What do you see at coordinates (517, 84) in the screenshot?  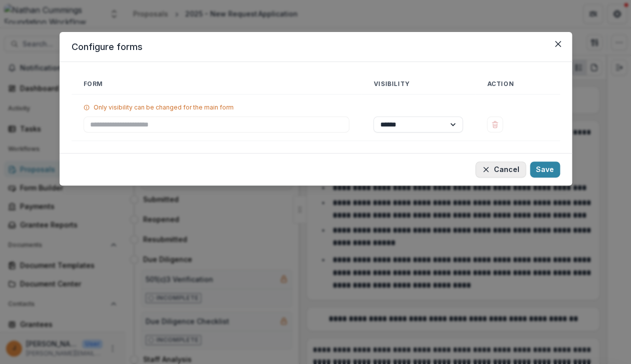 I see `th: Action` at bounding box center [517, 84].